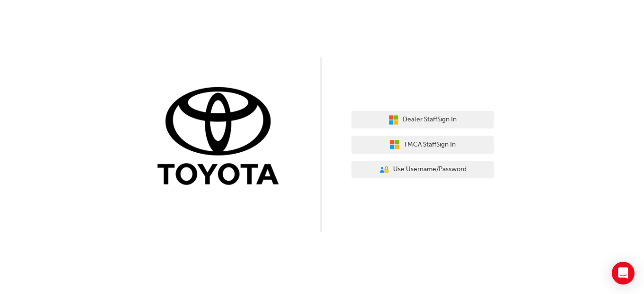 The height and width of the screenshot is (294, 644). I want to click on div: Open Intercom Messenger, so click(623, 273).